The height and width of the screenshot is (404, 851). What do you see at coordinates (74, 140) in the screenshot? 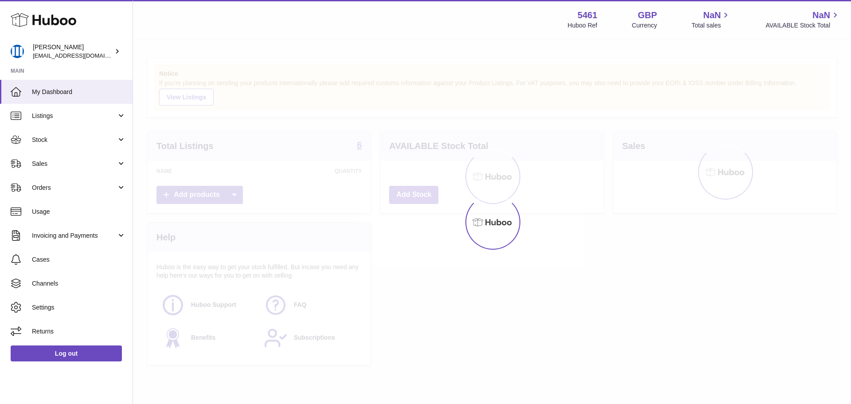
I see `span: Stock` at bounding box center [74, 140].